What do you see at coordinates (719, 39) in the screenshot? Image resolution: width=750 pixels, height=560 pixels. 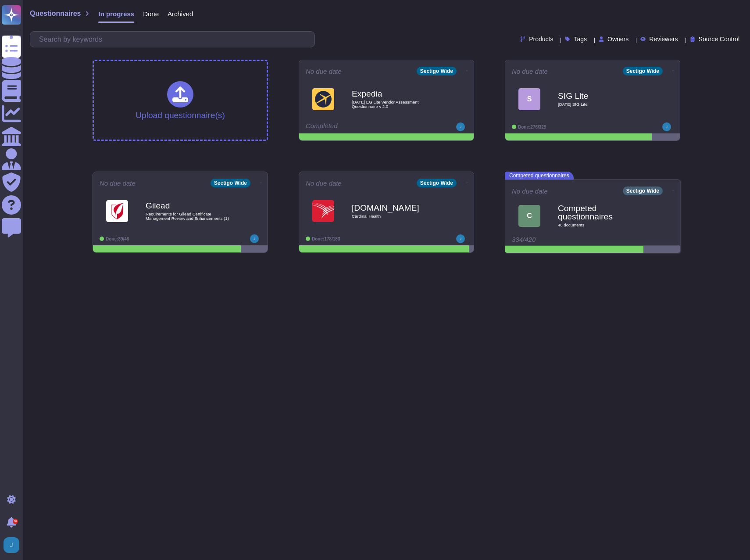 I see `span: Source Control` at bounding box center [719, 39].